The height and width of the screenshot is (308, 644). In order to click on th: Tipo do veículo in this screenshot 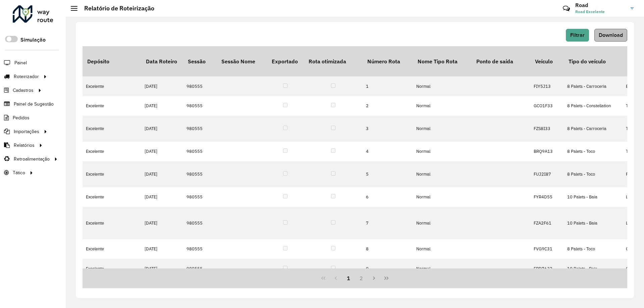, I will do `click(593, 61)`.